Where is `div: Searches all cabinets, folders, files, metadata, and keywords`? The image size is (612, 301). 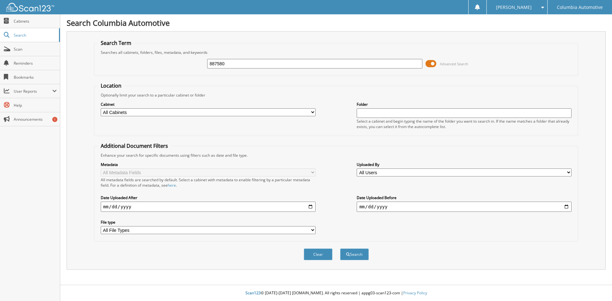
div: Searches all cabinets, folders, files, metadata, and keywords is located at coordinates (336, 52).